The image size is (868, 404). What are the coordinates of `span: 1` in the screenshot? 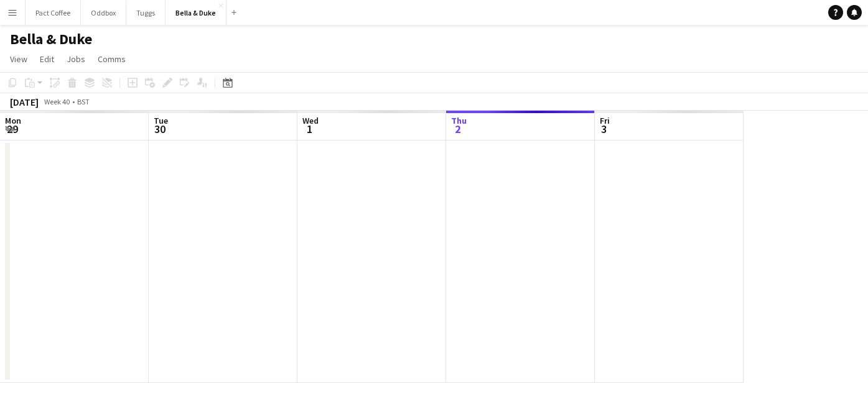 It's located at (309, 129).